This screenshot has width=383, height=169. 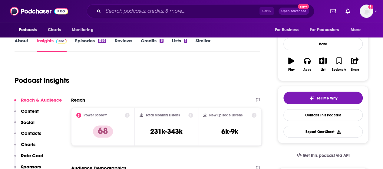 I want to click on a: Similar, so click(x=203, y=45).